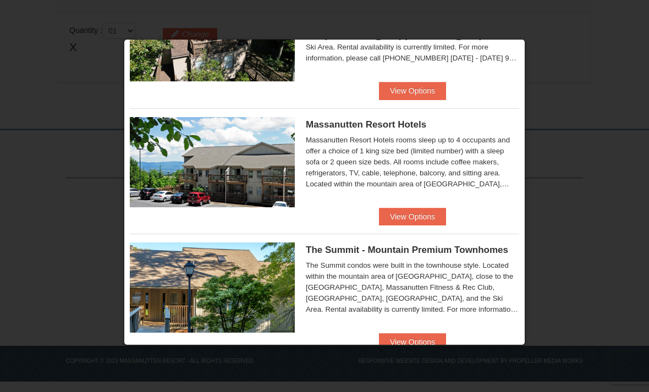 The width and height of the screenshot is (649, 392). Describe the element at coordinates (412, 288) in the screenshot. I see `div: The Summit condos were built in the townhouse style. Located within the mountain area of [GEOGRAP...` at that location.